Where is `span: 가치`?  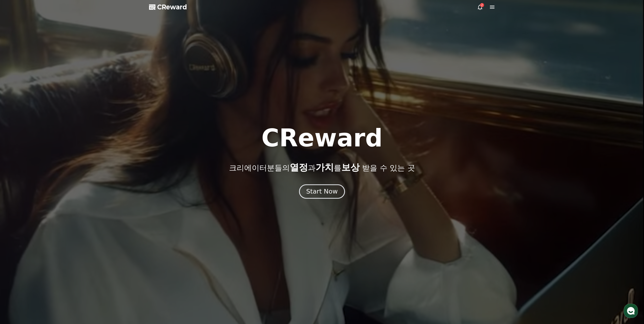 span: 가치 is located at coordinates (325, 167).